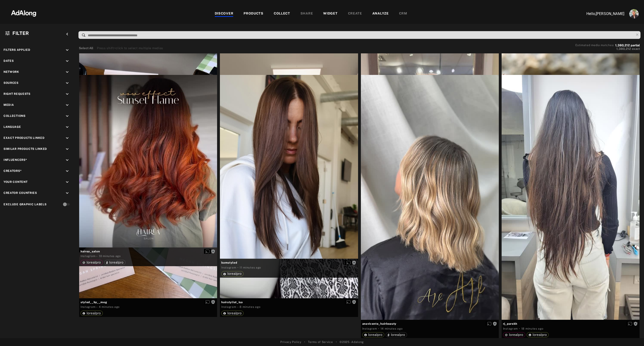 Image resolution: width=644 pixels, height=346 pixels. What do you see at coordinates (403, 14) in the screenshot?
I see `div: CRM` at bounding box center [403, 14].